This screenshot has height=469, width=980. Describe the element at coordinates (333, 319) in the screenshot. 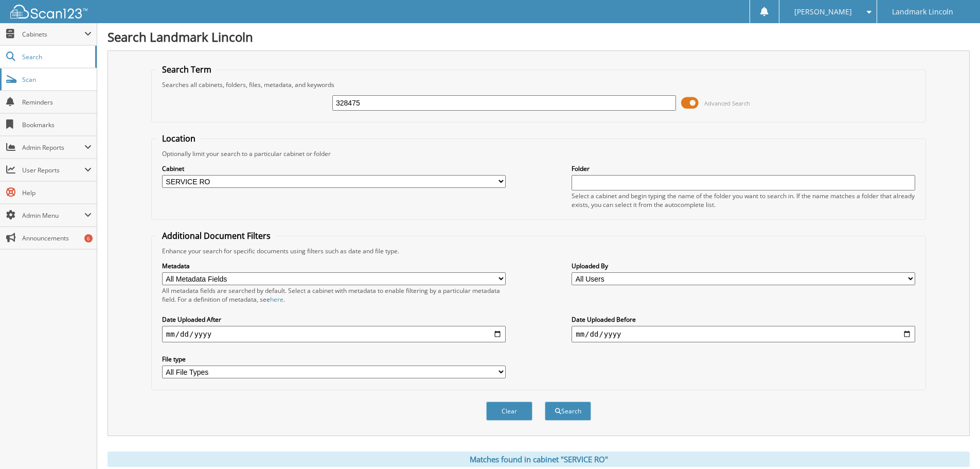

I see `label: Date Uploaded After` at that location.